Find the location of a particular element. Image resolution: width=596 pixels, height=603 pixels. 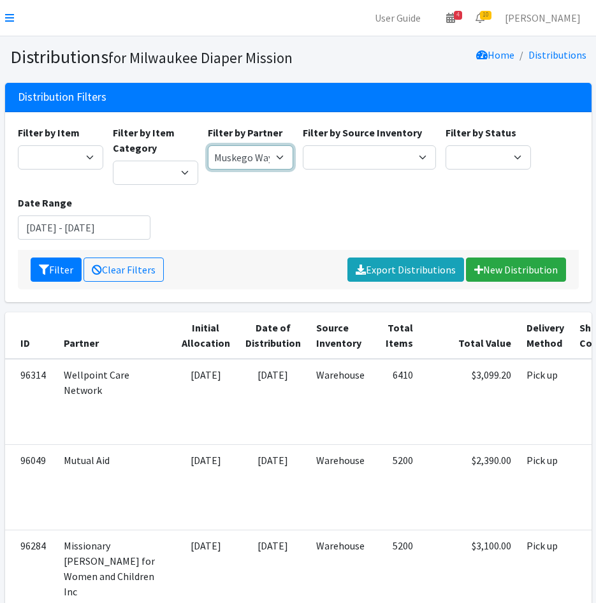

input: January 1, 2011 - December 31, 2011 is located at coordinates (84, 228).